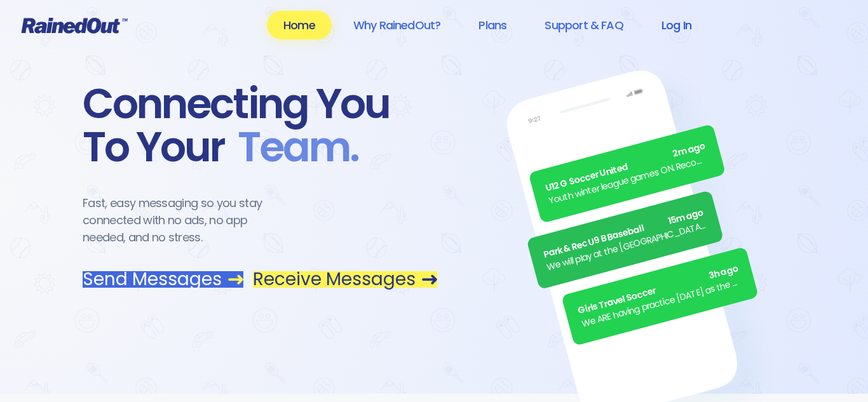  What do you see at coordinates (623, 234) in the screenshot?
I see `div: Park & Rec U9 B Baseball` at bounding box center [623, 234].